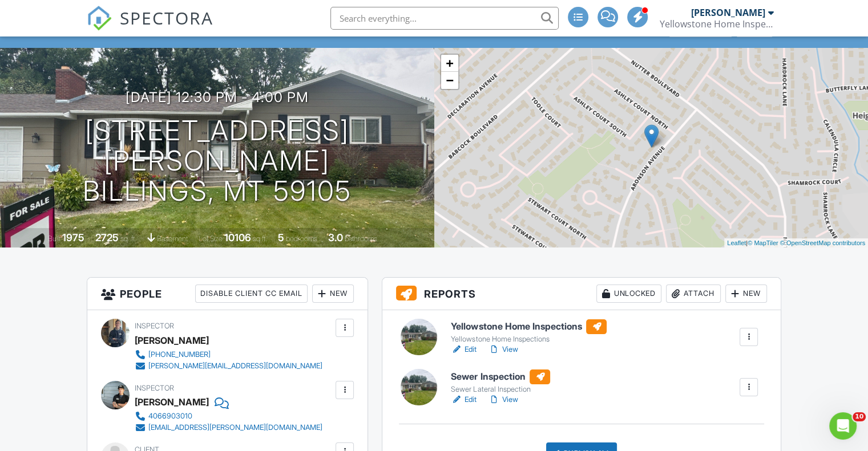  What do you see at coordinates (361, 238) in the screenshot?
I see `span: bathrooms` at bounding box center [361, 238].